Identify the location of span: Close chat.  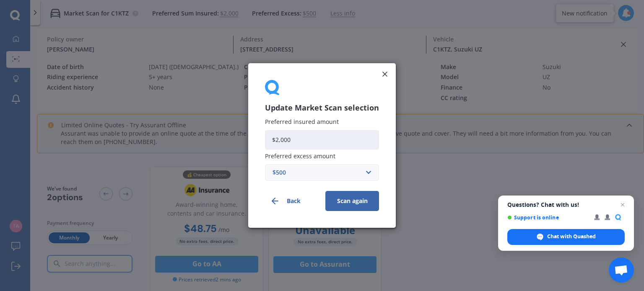
(622, 205).